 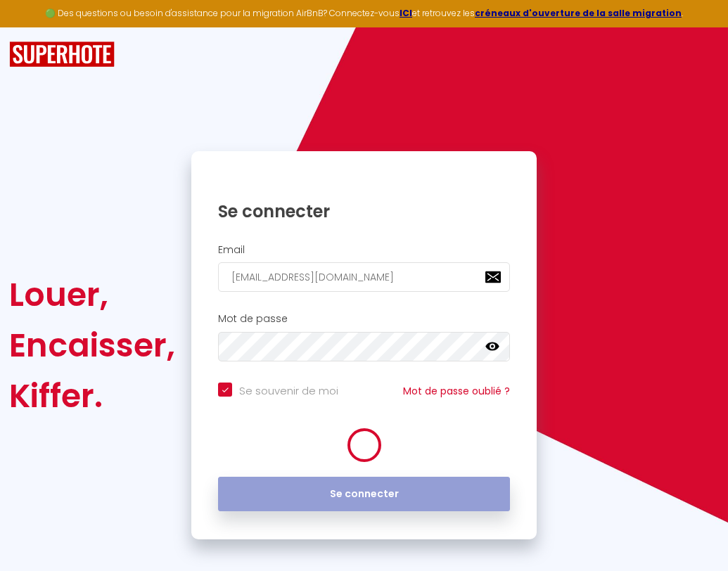 I want to click on button: Ouvrir le widget de chat LiveChat, so click(x=32, y=26).